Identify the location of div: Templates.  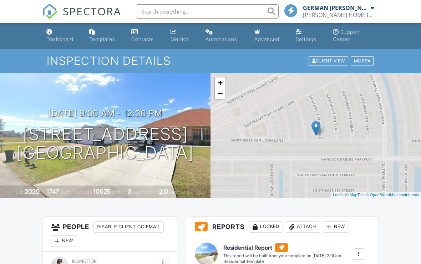
(102, 39).